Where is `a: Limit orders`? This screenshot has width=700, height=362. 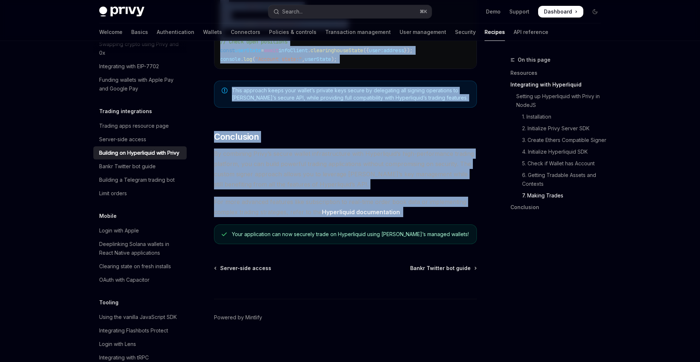 a: Limit orders is located at coordinates (140, 193).